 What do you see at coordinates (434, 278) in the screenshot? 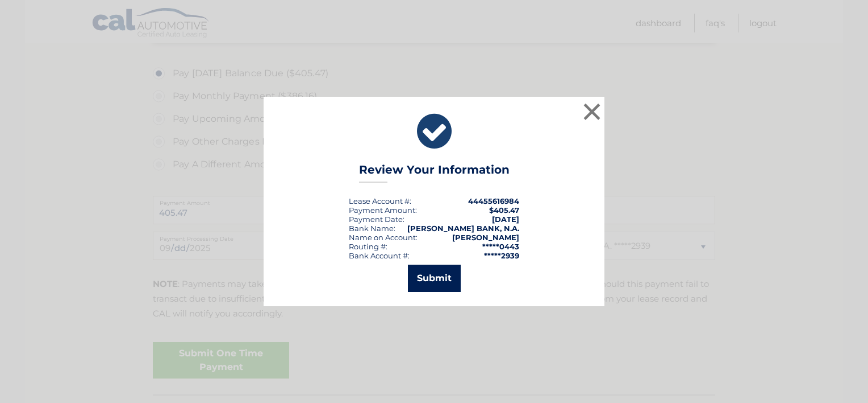
I see `button: Submit` at bounding box center [434, 278].